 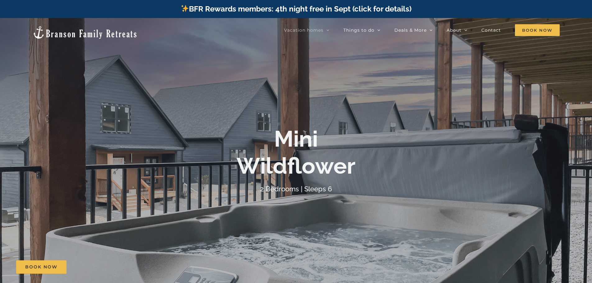 What do you see at coordinates (296, 152) in the screenshot?
I see `b: Mini Wildflower` at bounding box center [296, 152].